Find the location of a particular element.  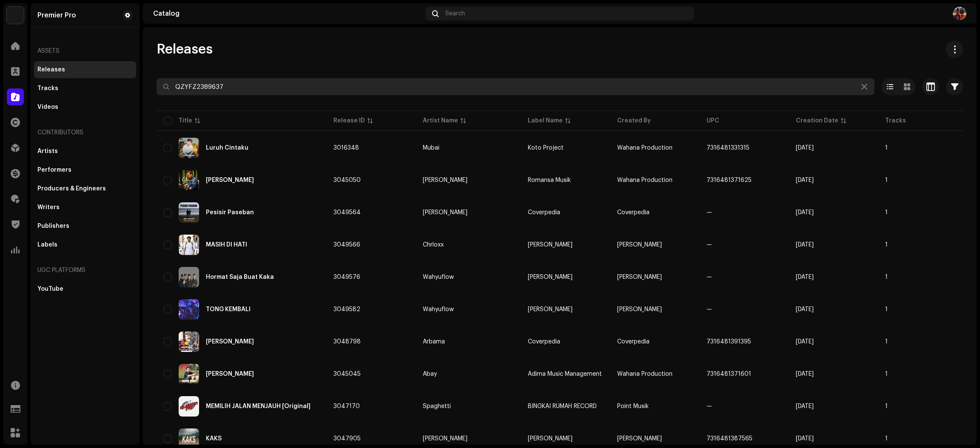

div: Label Name is located at coordinates (545, 121).